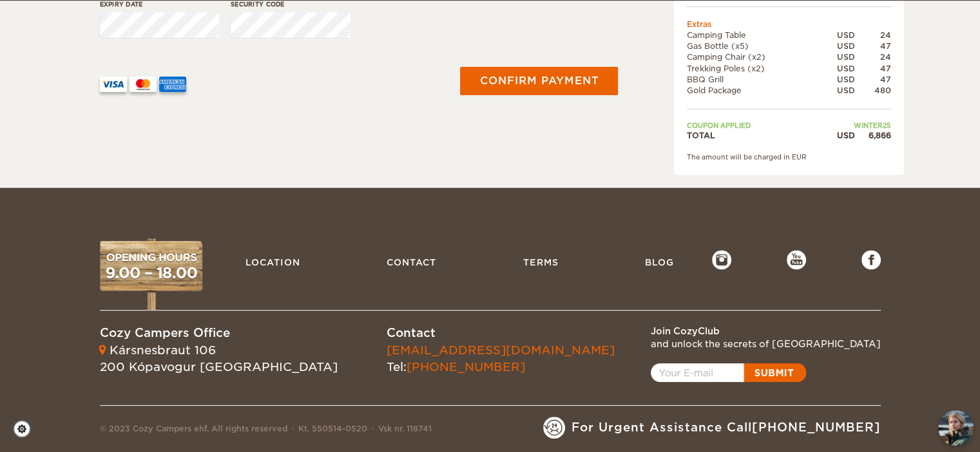 This screenshot has height=452, width=980. Describe the element at coordinates (873, 135) in the screenshot. I see `div: 6,866` at that location.